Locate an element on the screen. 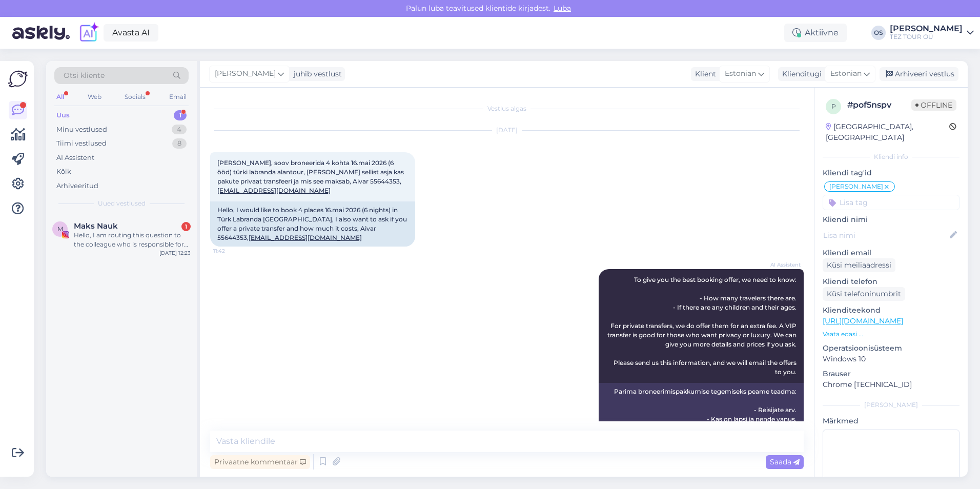 This screenshot has height=489, width=980. div: Socials is located at coordinates (135, 97).